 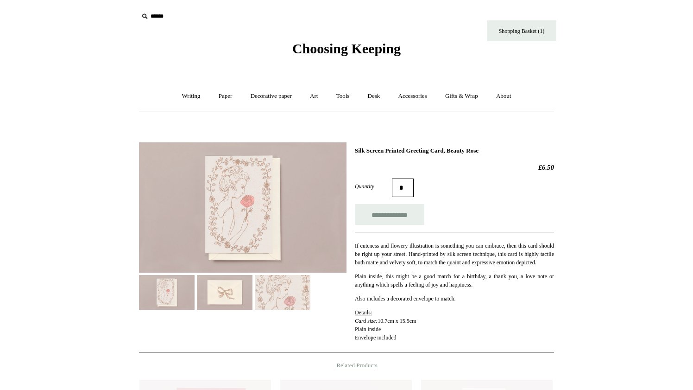 What do you see at coordinates (347, 51) in the screenshot?
I see `a: Choosing Keeping` at bounding box center [347, 51].